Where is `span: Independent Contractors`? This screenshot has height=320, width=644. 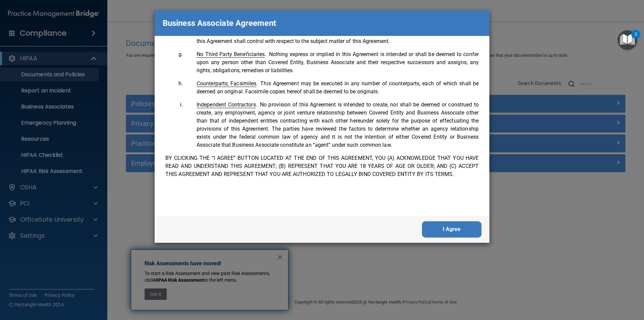
span: Independent Contractors is located at coordinates (226, 105).